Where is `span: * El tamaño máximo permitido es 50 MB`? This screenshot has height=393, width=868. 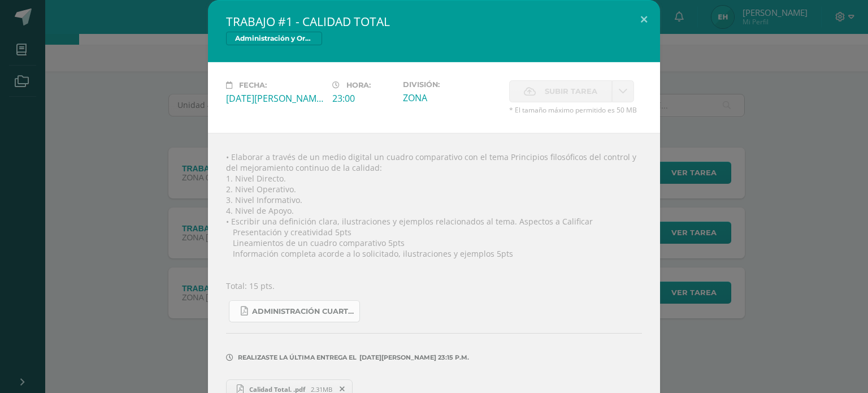
span: * El tamaño máximo permitido es 50 MB is located at coordinates (575, 109).